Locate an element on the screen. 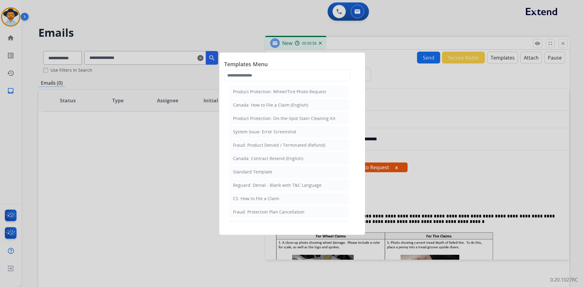  div: CS: How to File a Claim is located at coordinates (256, 199).